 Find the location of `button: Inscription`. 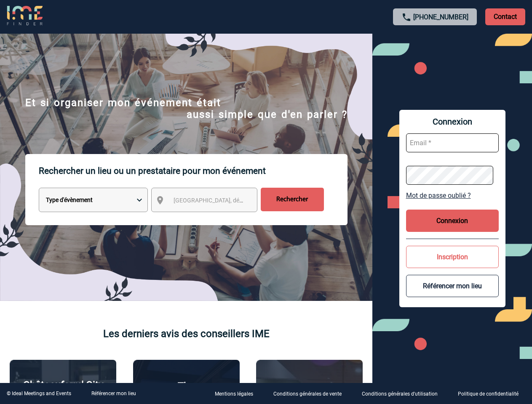

button: Inscription is located at coordinates (452, 257).